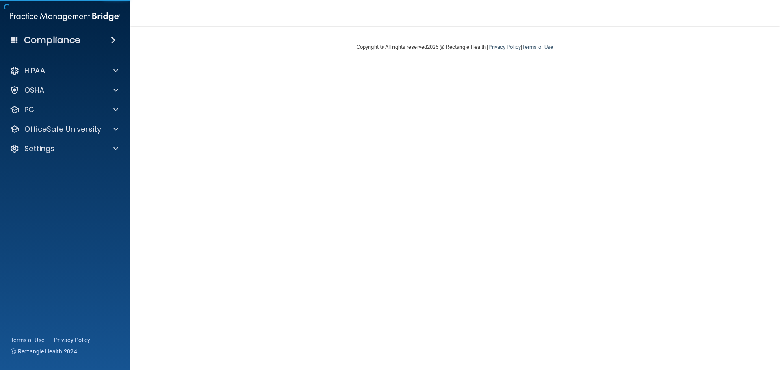 The width and height of the screenshot is (780, 370). Describe the element at coordinates (65, 17) in the screenshot. I see `img: PMB logo` at that location.